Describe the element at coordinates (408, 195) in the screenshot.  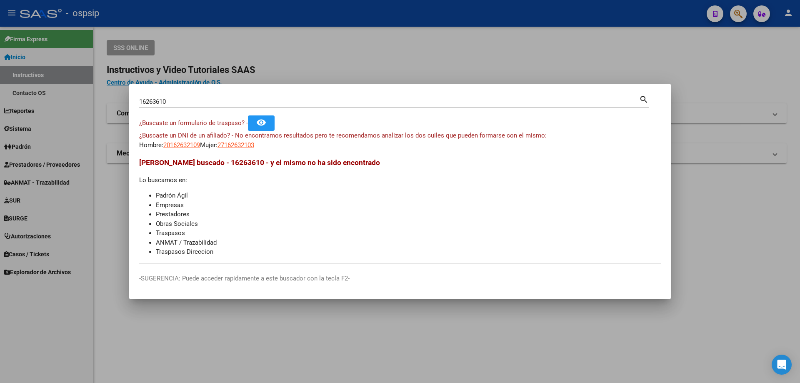
I see `li: Padrón Ágil` at that location.